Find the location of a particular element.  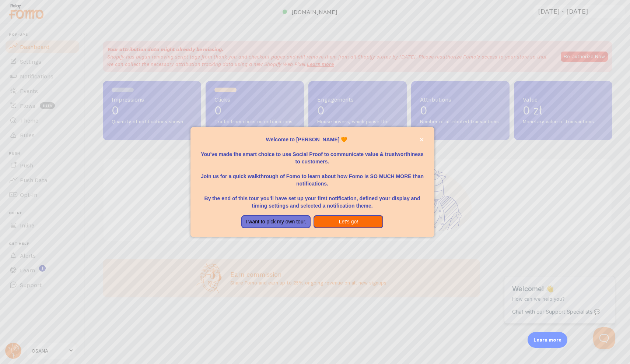

button: I want to pick my own tour. is located at coordinates (276, 222).